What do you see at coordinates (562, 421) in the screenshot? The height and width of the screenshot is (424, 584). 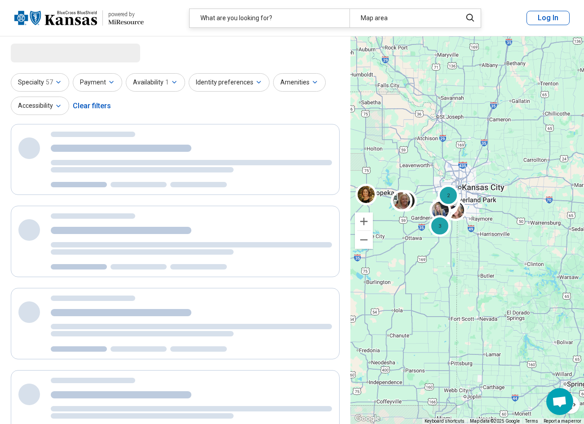 I see `a: Report a map error` at bounding box center [562, 421].